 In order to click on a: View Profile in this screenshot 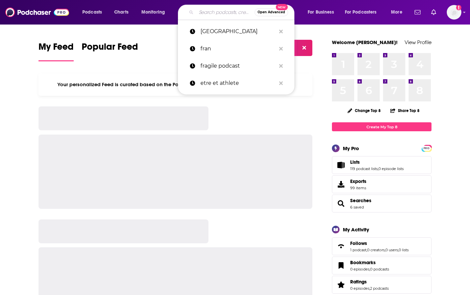, I will do `click(418, 42)`.